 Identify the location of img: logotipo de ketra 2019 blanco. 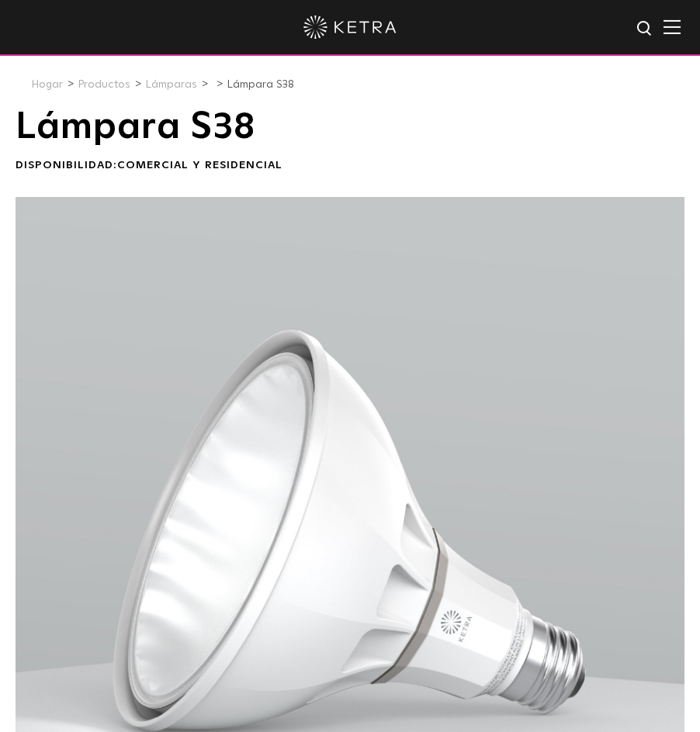
(350, 27).